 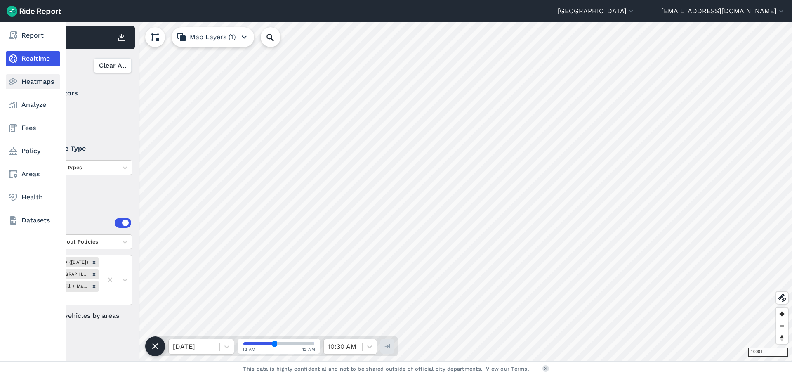 What do you see at coordinates (94, 274) in the screenshot?
I see `div: Remove MPZ: North Broadway (Feb 2025)2` at bounding box center [94, 274].